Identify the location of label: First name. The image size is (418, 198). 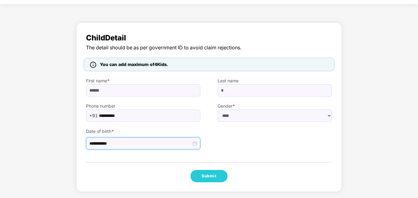
(143, 81).